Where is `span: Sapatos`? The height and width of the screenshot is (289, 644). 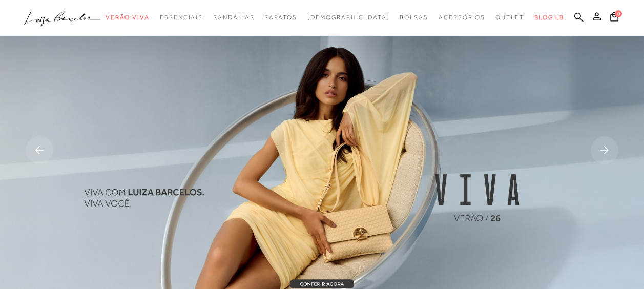 span: Sapatos is located at coordinates (281, 17).